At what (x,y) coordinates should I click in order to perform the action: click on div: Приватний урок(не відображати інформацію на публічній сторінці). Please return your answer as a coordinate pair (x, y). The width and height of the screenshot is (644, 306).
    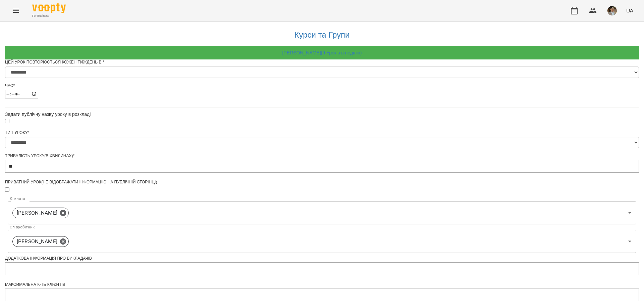
    Looking at the image, I should click on (322, 182).